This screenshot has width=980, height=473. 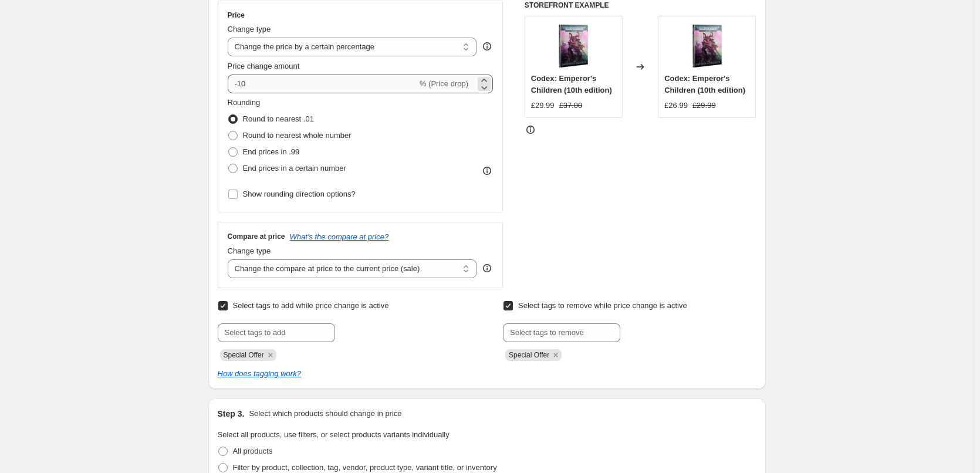 What do you see at coordinates (561, 333) in the screenshot?
I see `input: Select tags to remove` at bounding box center [561, 333].